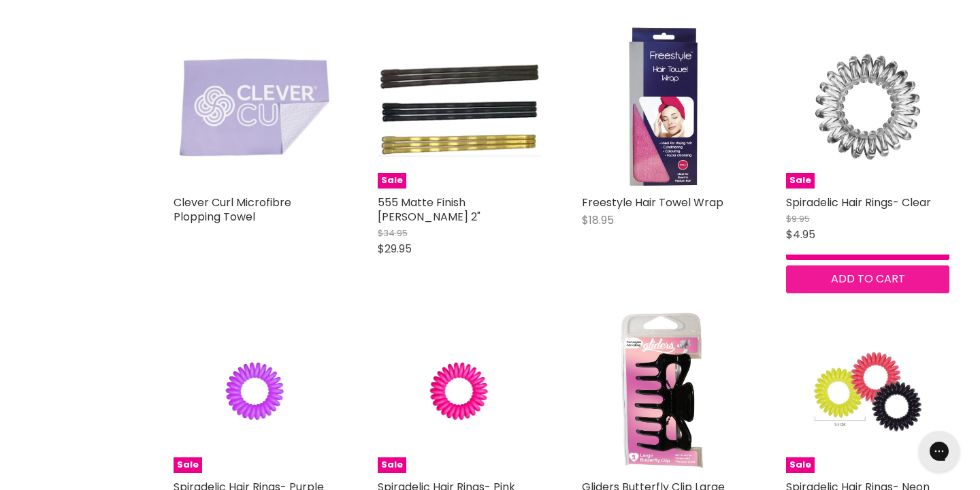 Image resolution: width=980 pixels, height=490 pixels. What do you see at coordinates (395, 248) in the screenshot?
I see `span: $29.95` at bounding box center [395, 248].